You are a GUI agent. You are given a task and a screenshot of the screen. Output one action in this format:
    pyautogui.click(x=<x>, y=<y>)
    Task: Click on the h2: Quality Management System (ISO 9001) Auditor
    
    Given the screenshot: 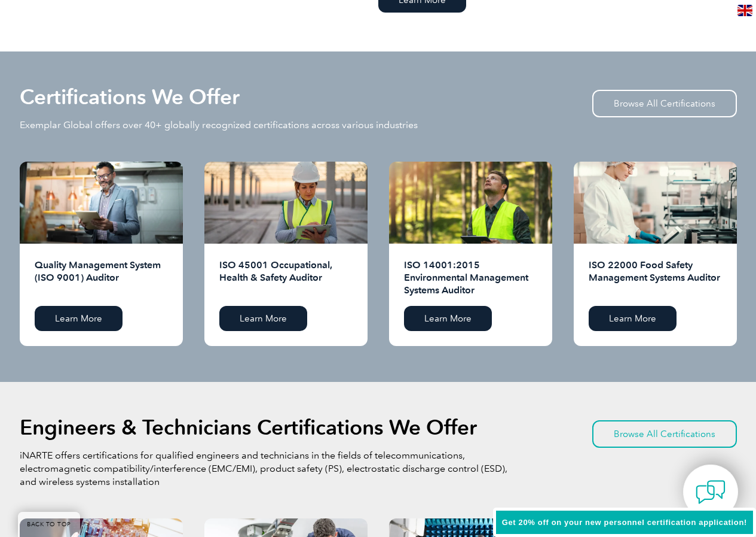 What is the action you would take?
    pyautogui.click(x=101, y=278)
    